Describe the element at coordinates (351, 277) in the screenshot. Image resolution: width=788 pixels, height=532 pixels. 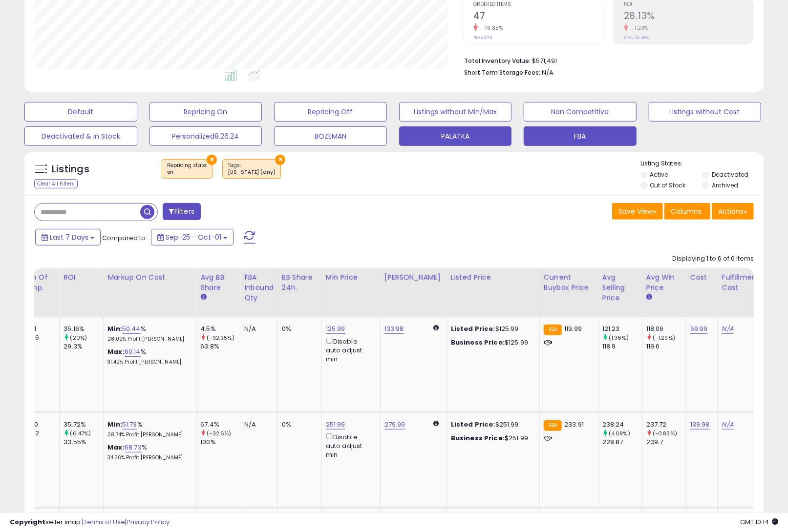
I see `div: Min Price` at that location.